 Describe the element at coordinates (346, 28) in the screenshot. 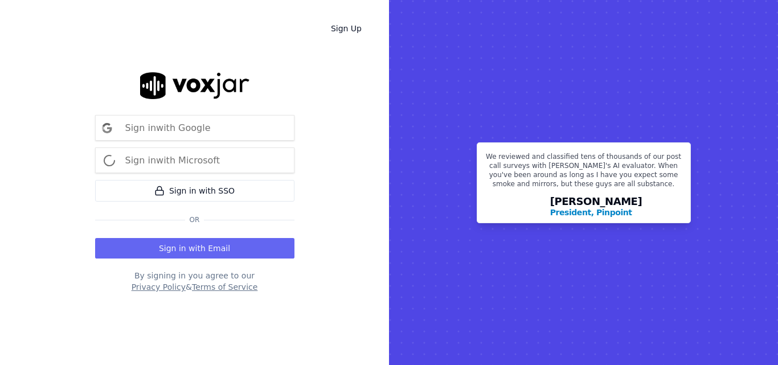

I see `a: Sign Up` at that location.